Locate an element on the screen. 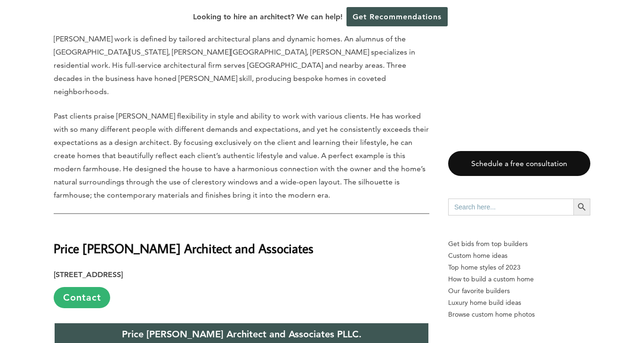  p: Our favorite builders is located at coordinates (519, 291).